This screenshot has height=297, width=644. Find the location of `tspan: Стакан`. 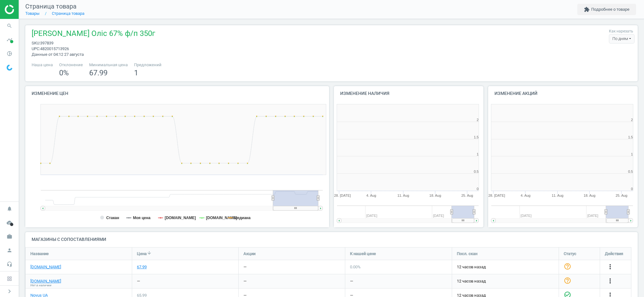

tspan: Стакан is located at coordinates (113, 218).